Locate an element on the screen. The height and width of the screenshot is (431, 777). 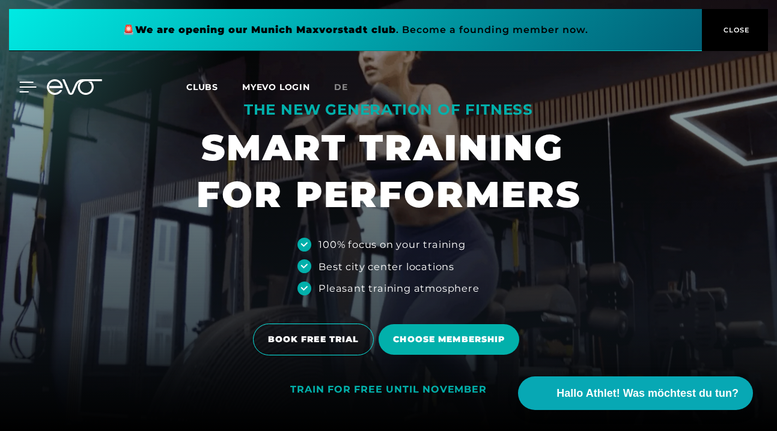
a: BOOK FREE TRIAL is located at coordinates (316, 339).